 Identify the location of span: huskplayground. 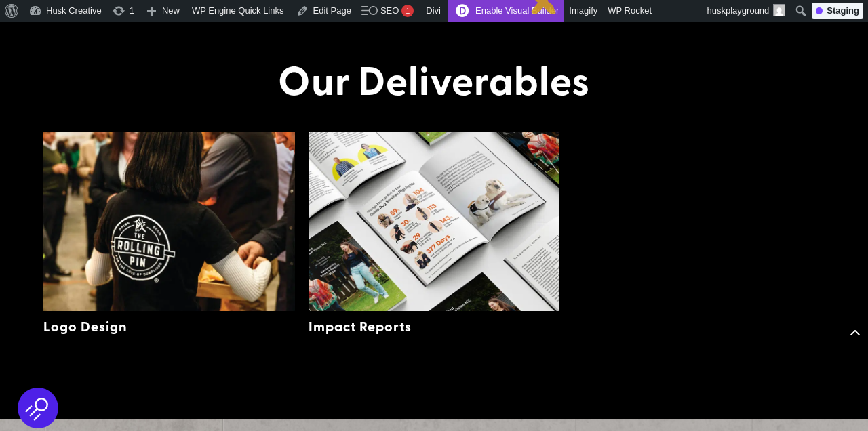
(738, 10).